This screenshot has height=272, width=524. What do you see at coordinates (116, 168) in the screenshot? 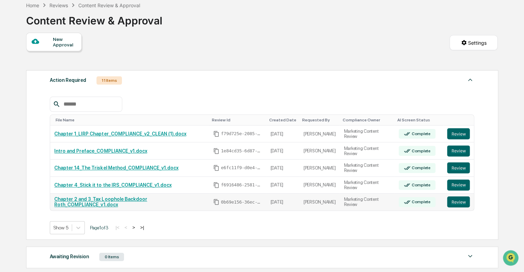
I see `a: Chapter 14_The Triskel Method_COMPLIANCE_v1.docx` at bounding box center [116, 168].